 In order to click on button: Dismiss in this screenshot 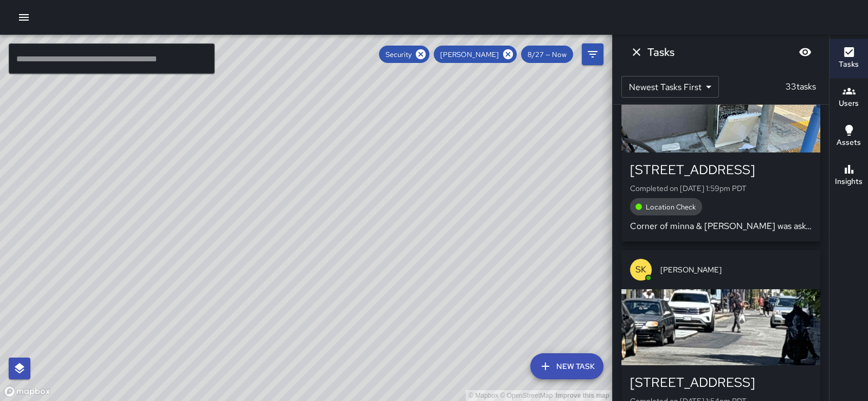, I will do `click(636, 52)`.